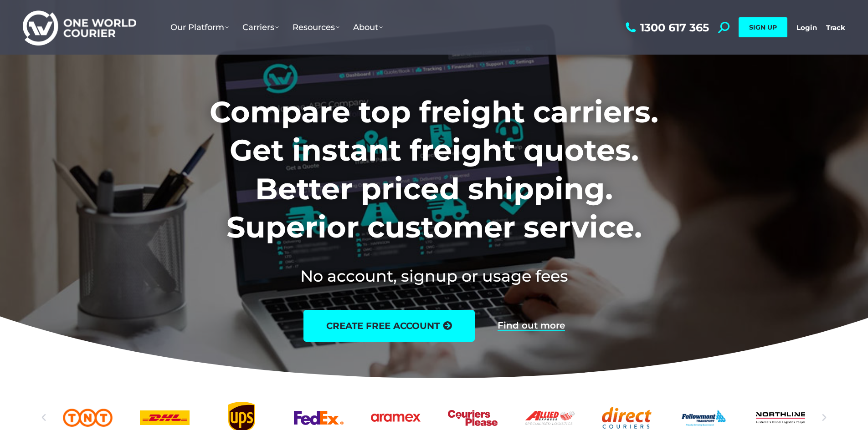  What do you see at coordinates (200, 28) in the screenshot?
I see `span: Our Platform` at bounding box center [200, 28].